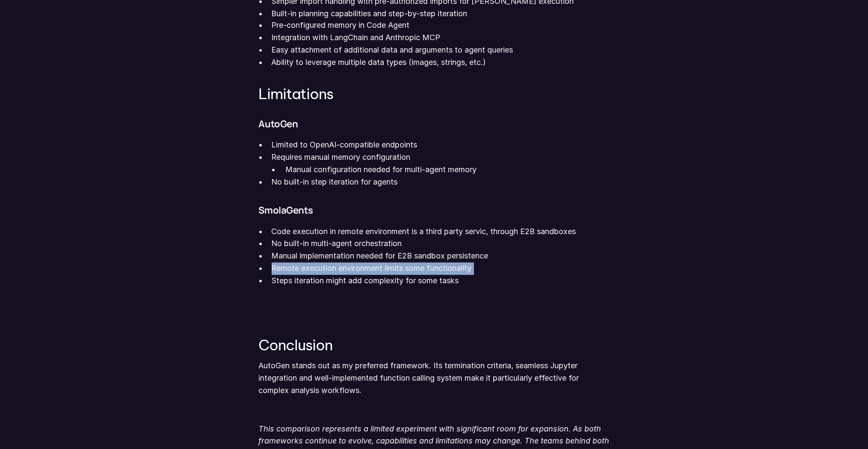  Describe the element at coordinates (440, 183) in the screenshot. I see `p: No built-in step iteration for agents` at that location.